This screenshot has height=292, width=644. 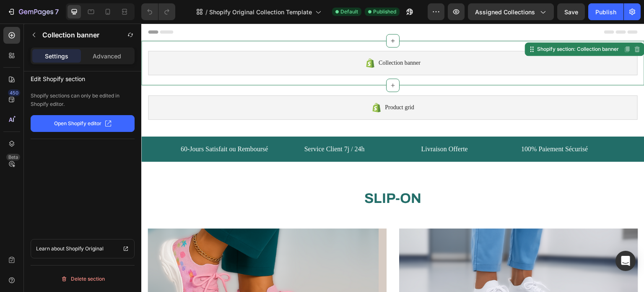 What do you see at coordinates (605, 12) in the screenshot?
I see `button: Publish` at bounding box center [605, 12].